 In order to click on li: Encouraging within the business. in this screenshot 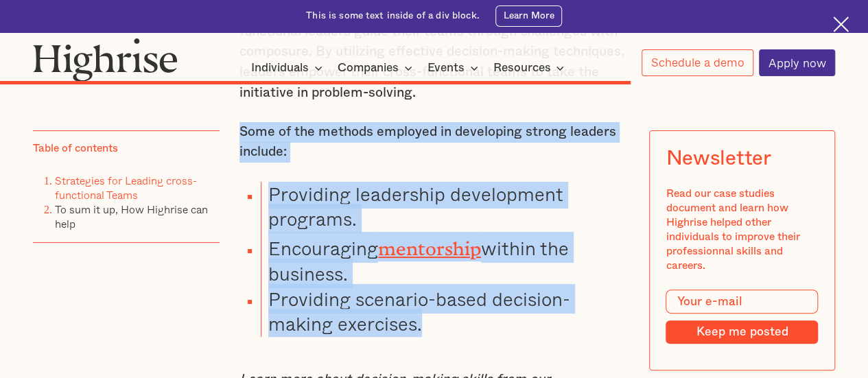, I will do `click(445, 260)`.